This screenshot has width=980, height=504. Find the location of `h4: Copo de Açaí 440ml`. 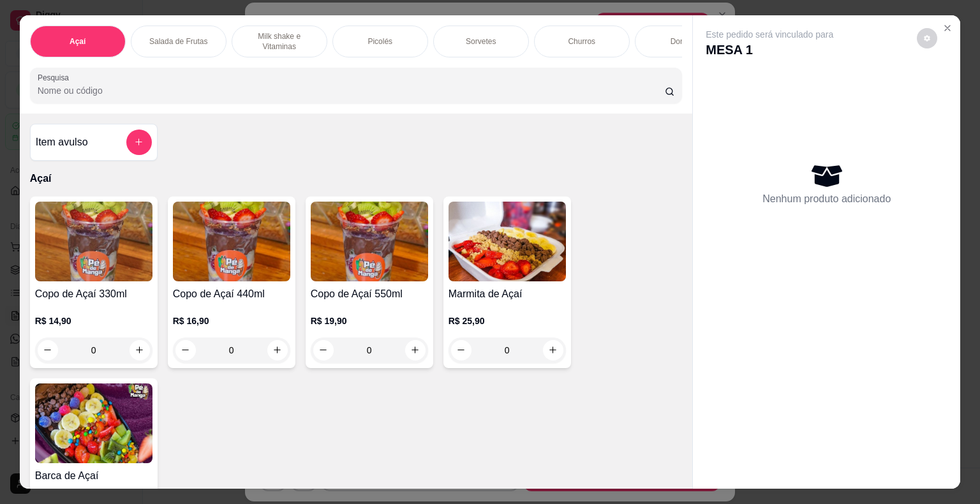

h4: Copo de Açaí 440ml is located at coordinates (231, 294).